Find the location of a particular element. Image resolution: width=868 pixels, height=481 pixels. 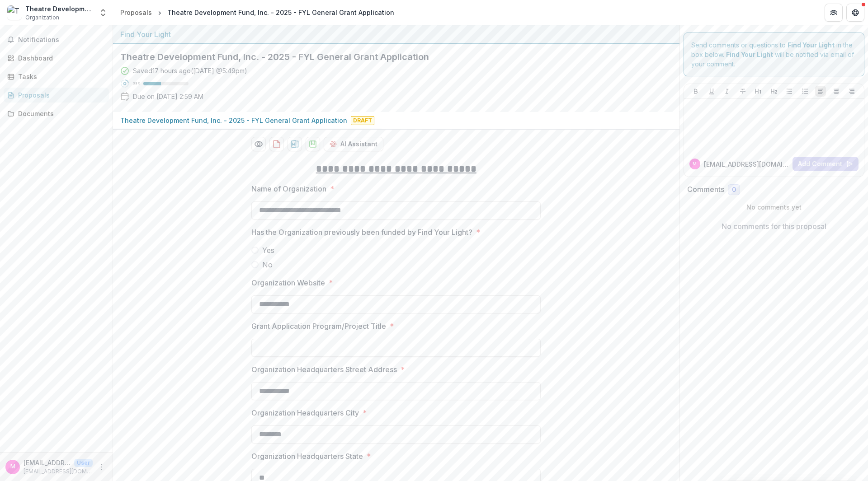

a: Documents is located at coordinates (56, 114).